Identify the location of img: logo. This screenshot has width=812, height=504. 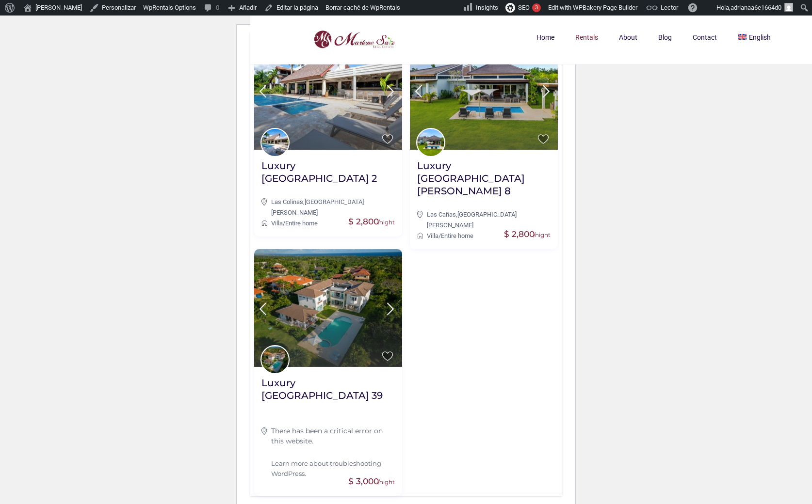
(354, 40).